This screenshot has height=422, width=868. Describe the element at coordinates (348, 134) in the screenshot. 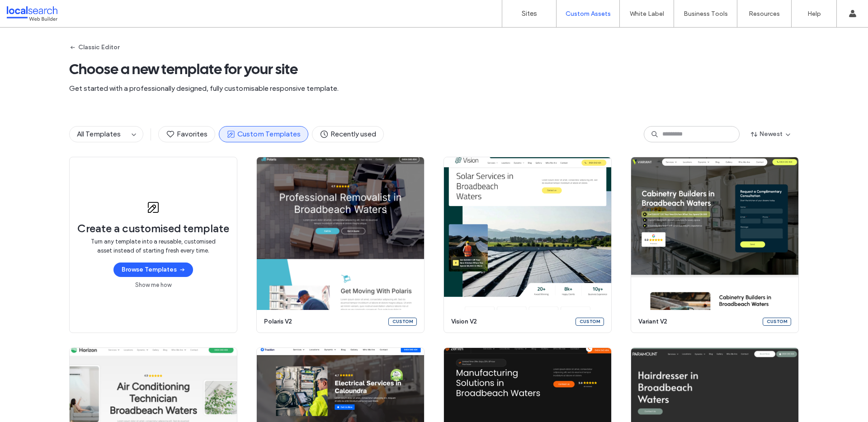

I see `button: Recently used` at that location.